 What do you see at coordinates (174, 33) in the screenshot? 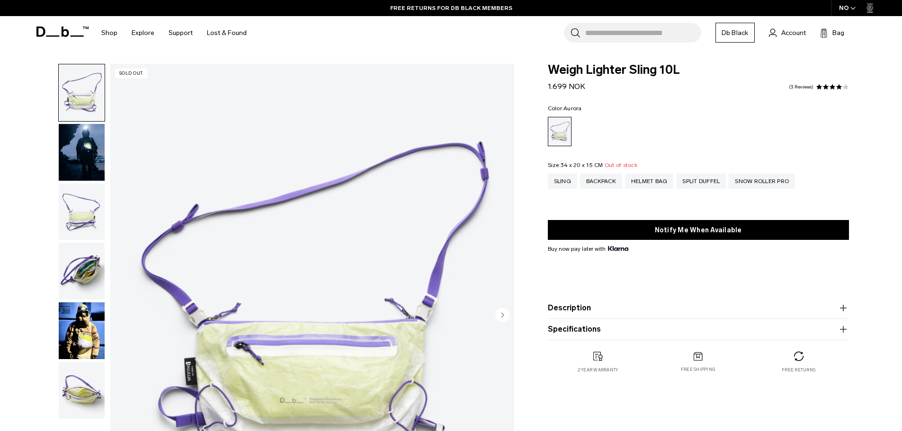
I see `nav: Main Navigation` at bounding box center [174, 33].